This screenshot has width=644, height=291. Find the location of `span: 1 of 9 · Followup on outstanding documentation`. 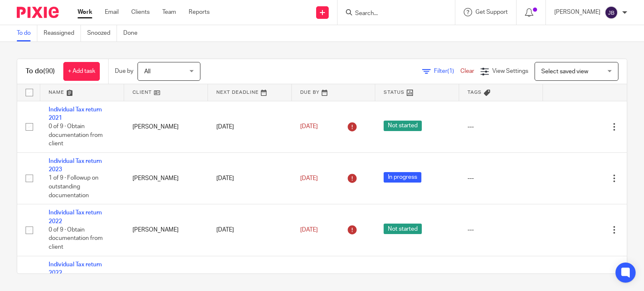

span: 1 of 9 · Followup on outstanding documentation is located at coordinates (73, 187).